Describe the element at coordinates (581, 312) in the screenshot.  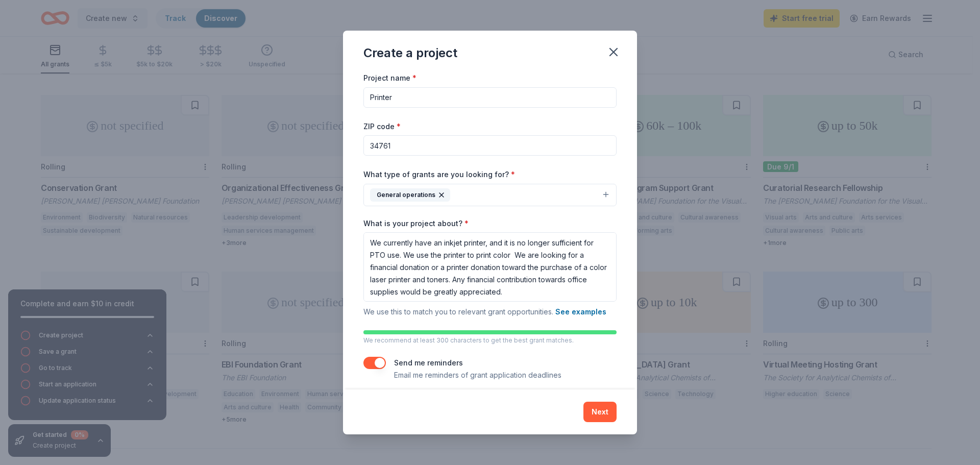
I see `button: See examples` at that location.